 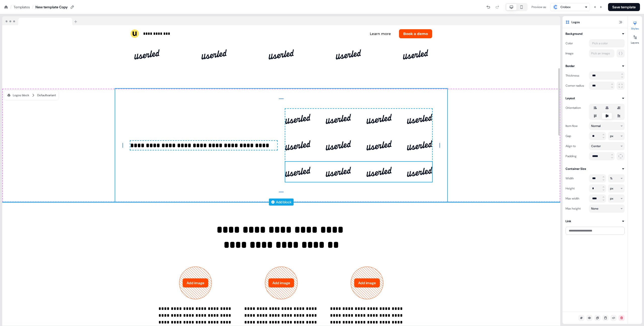 I want to click on div: Item flow, so click(x=576, y=126).